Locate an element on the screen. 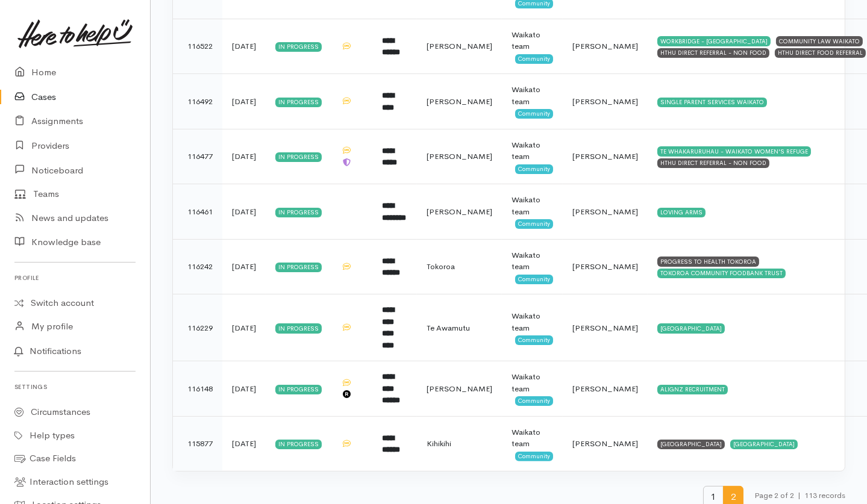  td: 116522 is located at coordinates (198, 46).